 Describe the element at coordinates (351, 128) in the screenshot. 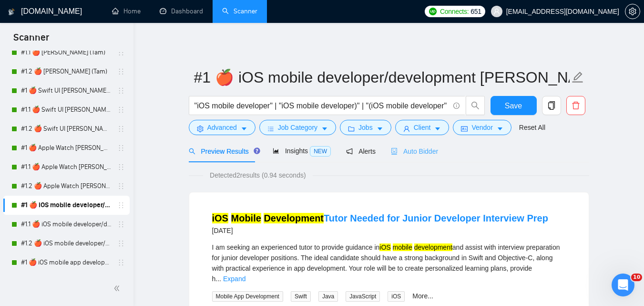

I see `span: folder` at that location.